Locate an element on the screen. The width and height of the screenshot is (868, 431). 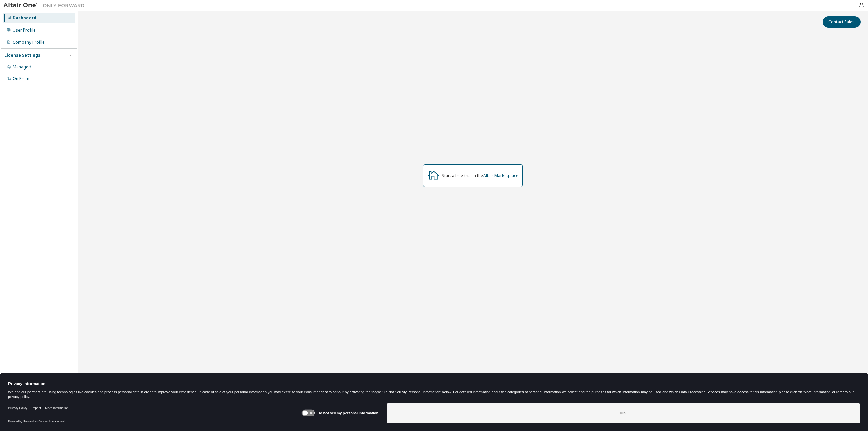
div: On Prem is located at coordinates (21, 79).